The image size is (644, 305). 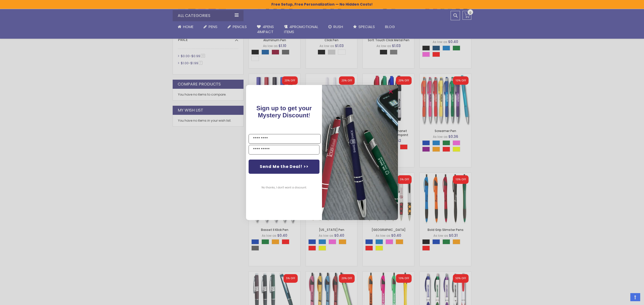 What do you see at coordinates (284, 188) in the screenshot?
I see `button: No thanks, I don't want a discount.` at bounding box center [284, 188].